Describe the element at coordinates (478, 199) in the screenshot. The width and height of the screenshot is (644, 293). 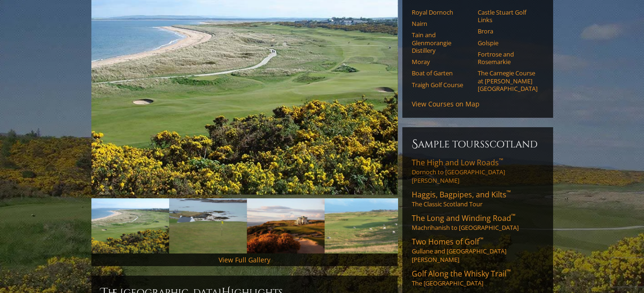
I see `a: Haggis, Bagpipes, and Kilts™The Classic Scotland Tour` at that location.